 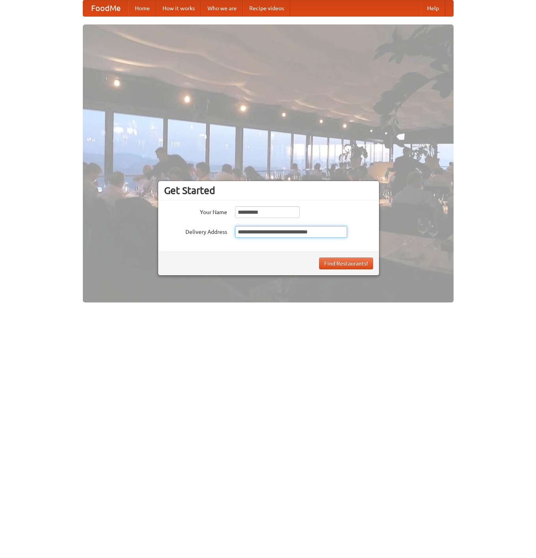 I want to click on a: FoodMe, so click(x=106, y=8).